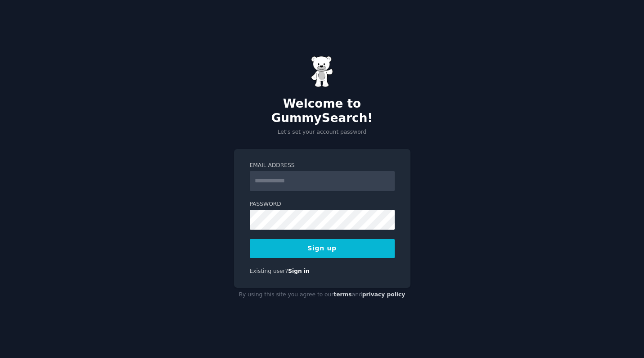  What do you see at coordinates (322, 132) in the screenshot?
I see `p: Let's set your account password` at bounding box center [322, 132].